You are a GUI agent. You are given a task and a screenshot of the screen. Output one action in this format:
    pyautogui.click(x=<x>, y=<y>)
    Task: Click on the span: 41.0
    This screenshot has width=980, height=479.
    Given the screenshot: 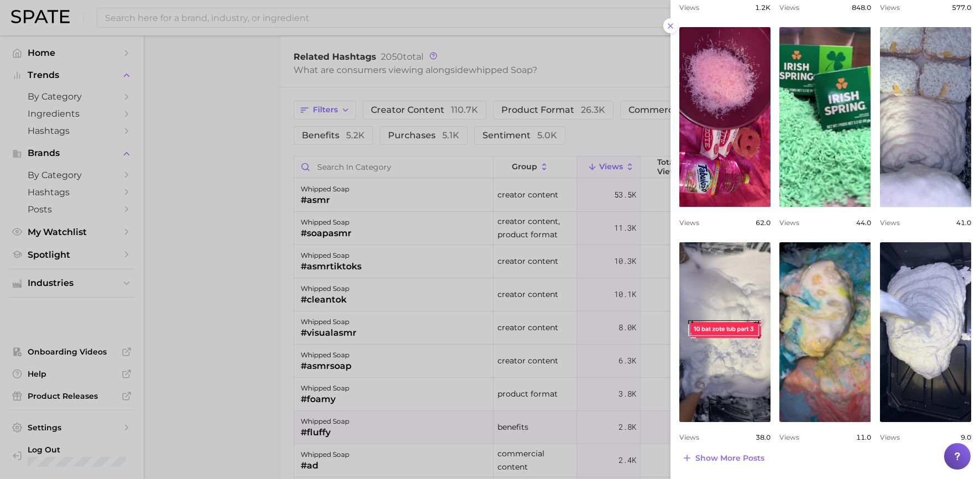 What is the action you would take?
    pyautogui.click(x=964, y=222)
    